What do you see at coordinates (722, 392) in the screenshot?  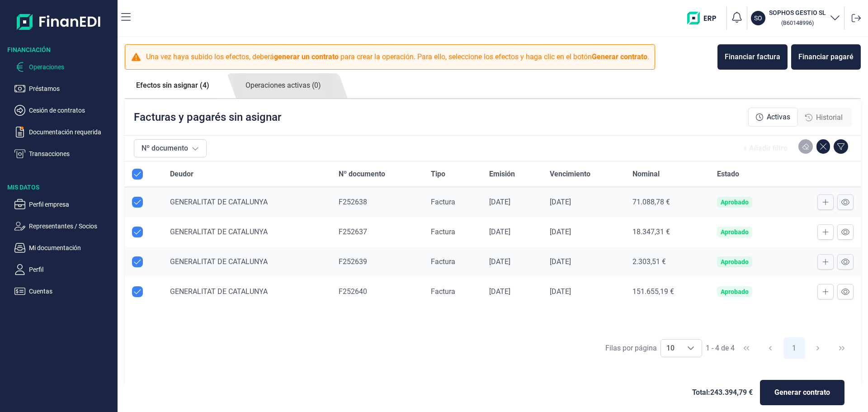 I see `span: Total: 243.394,79 €` at bounding box center [722, 392].